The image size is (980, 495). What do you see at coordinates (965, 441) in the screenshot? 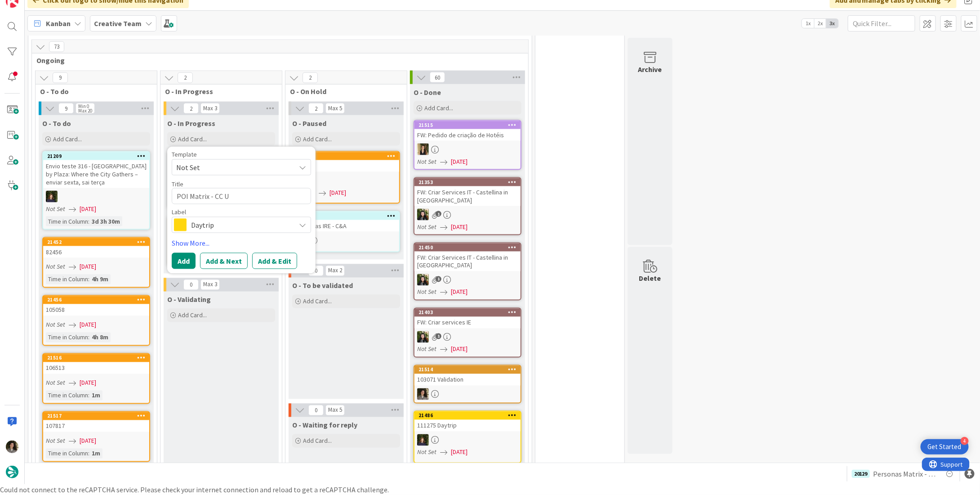
I see `div: 4` at bounding box center [965, 441].